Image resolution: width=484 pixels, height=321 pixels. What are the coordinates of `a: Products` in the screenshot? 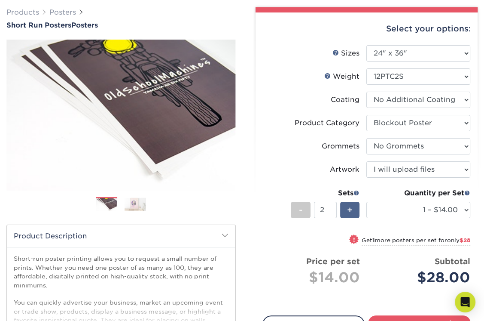 It's located at (23, 12).